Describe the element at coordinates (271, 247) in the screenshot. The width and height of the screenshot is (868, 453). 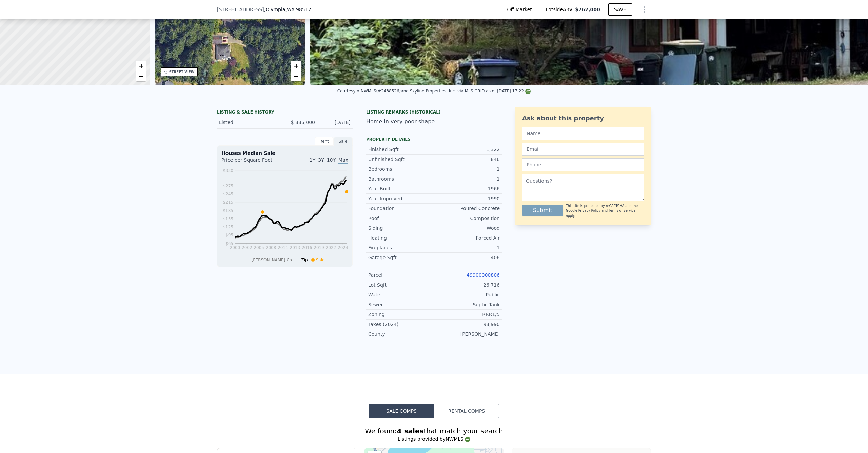
I see `tspan: 2008` at that location.